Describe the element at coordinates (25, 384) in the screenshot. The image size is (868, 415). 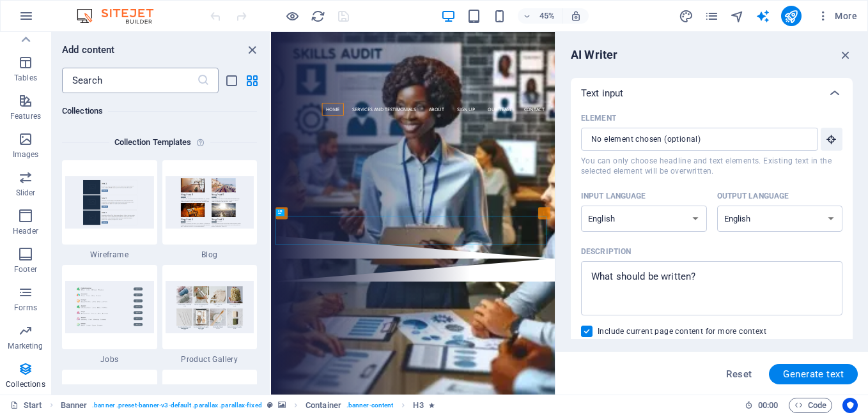
I see `p: Collections` at that location.